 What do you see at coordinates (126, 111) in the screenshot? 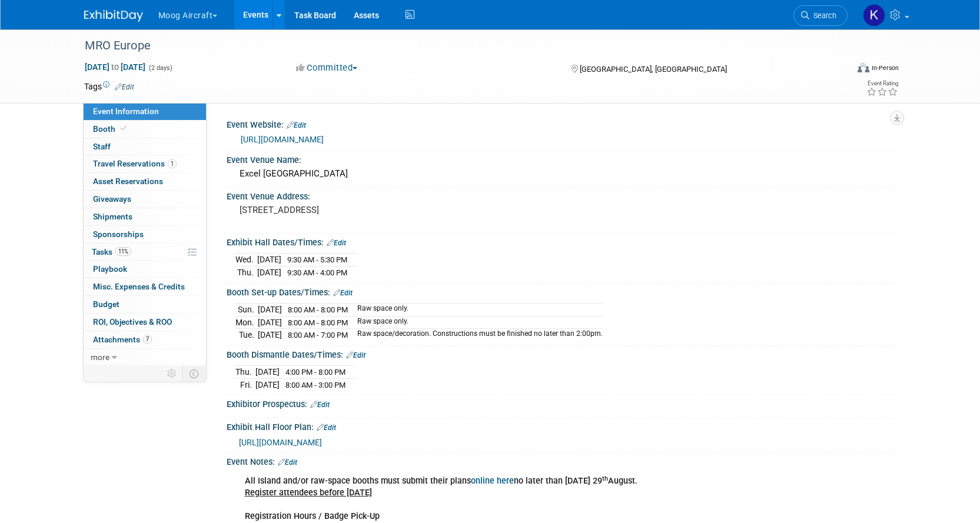
I see `span: Event Information` at bounding box center [126, 111].